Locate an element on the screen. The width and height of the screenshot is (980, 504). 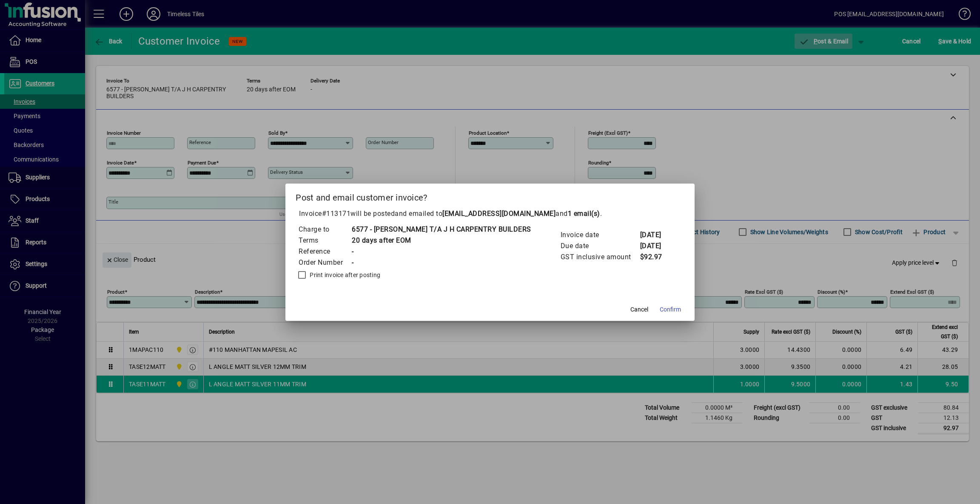
span: and emailed to is located at coordinates (497, 214).